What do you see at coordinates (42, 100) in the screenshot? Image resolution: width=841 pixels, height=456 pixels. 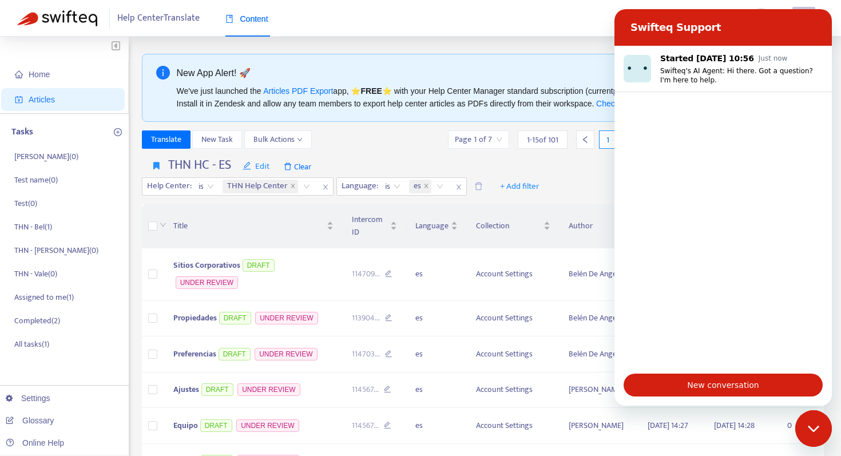 I see `span: Articles` at bounding box center [42, 100].